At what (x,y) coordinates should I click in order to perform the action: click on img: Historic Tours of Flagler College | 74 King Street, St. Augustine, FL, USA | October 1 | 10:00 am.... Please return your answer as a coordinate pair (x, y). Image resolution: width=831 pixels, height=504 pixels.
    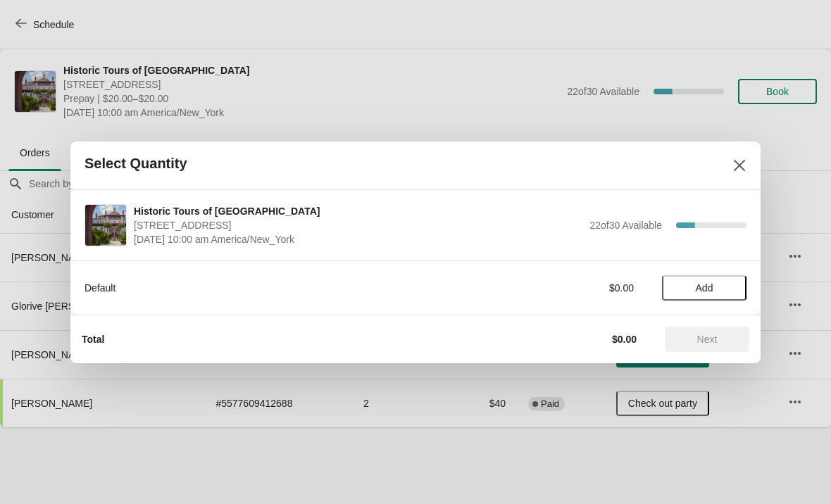
    Looking at the image, I should click on (106, 226).